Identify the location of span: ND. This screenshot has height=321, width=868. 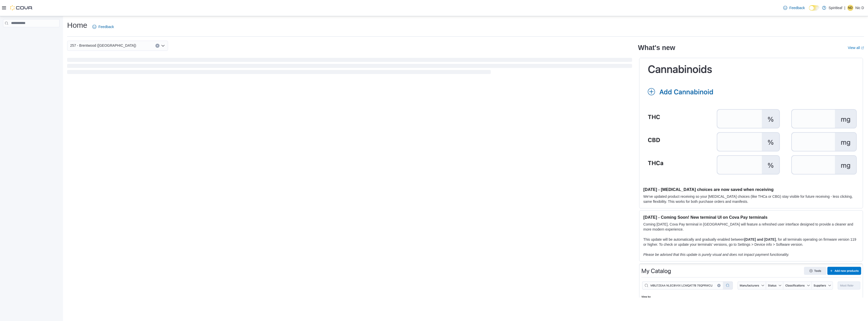
(850, 8).